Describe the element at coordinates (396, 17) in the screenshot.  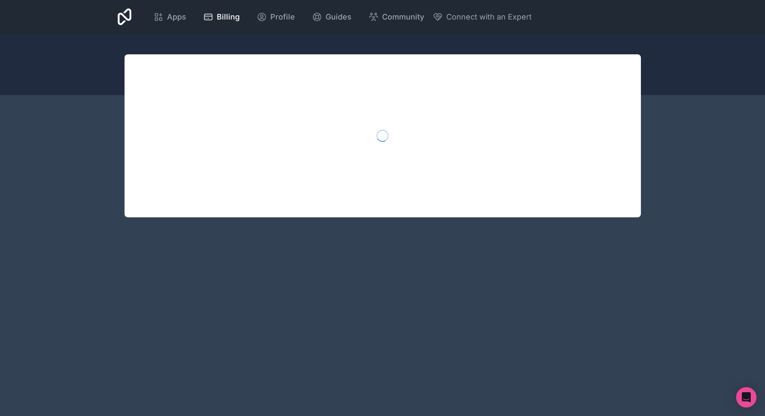
I see `a: Community` at that location.